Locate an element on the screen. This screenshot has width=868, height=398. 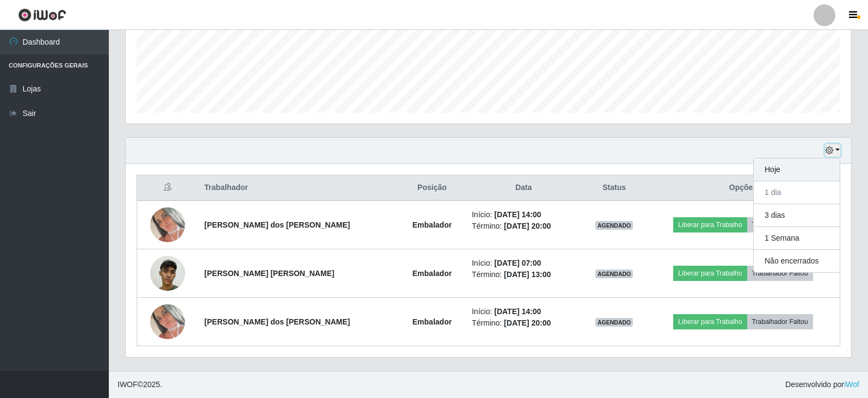
th: Posição is located at coordinates (432, 188).